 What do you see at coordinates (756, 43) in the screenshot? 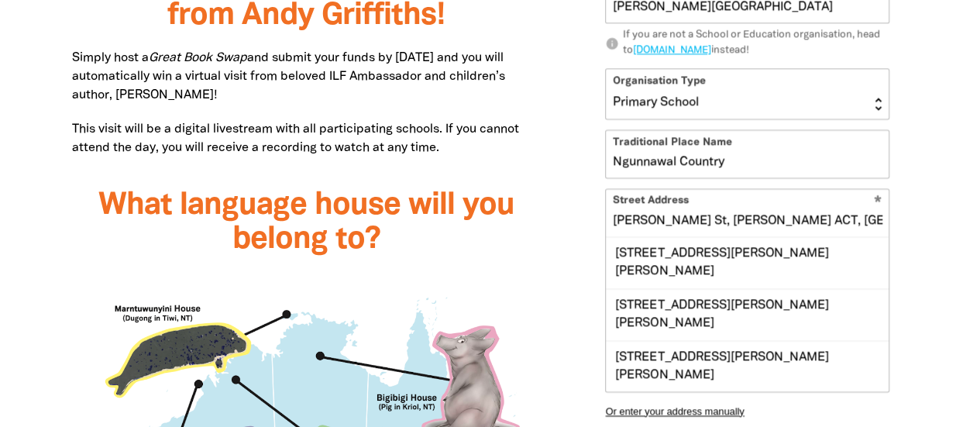
I see `div: If you are not a School or Education organisation, head to instead!` at bounding box center [756, 43].